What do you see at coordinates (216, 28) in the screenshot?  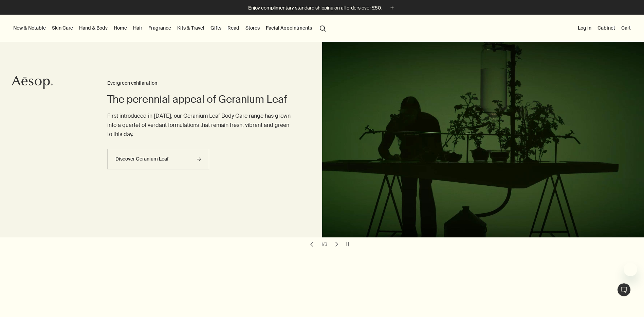 I see `a: Gifts` at bounding box center [216, 28].